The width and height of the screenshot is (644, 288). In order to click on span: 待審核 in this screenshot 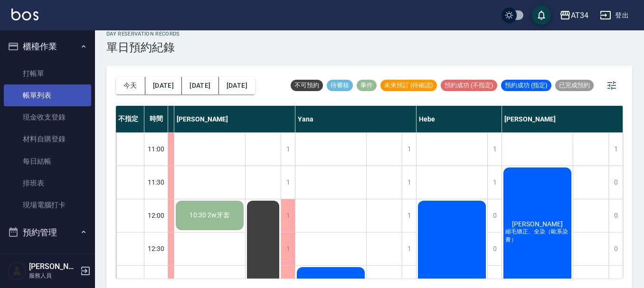, I will do `click(340, 85)`.